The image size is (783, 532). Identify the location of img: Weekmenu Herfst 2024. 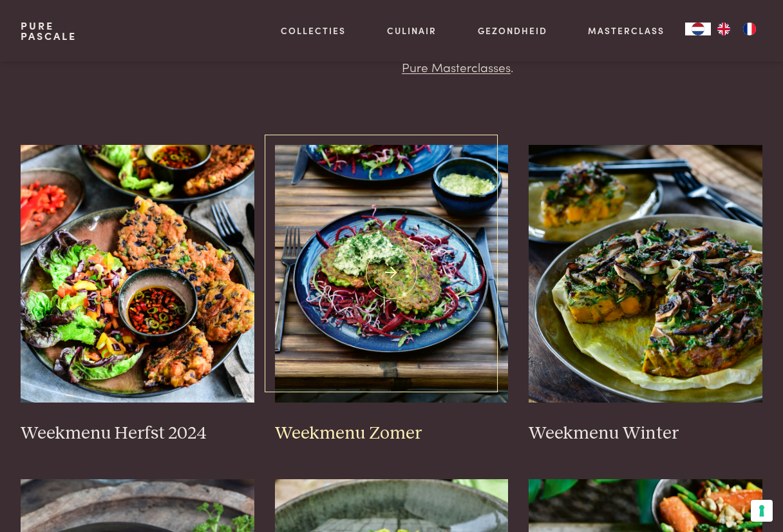
(137, 273).